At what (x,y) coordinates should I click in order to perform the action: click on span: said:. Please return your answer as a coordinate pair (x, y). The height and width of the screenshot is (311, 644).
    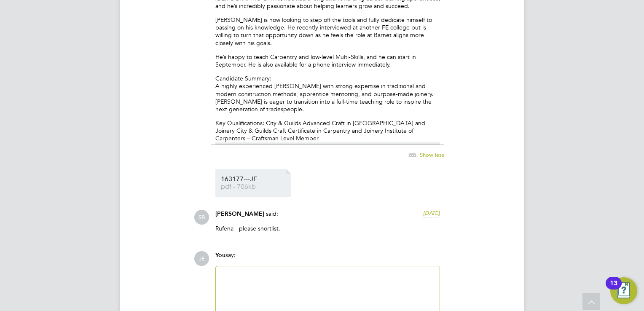
    Looking at the image, I should click on (271, 213).